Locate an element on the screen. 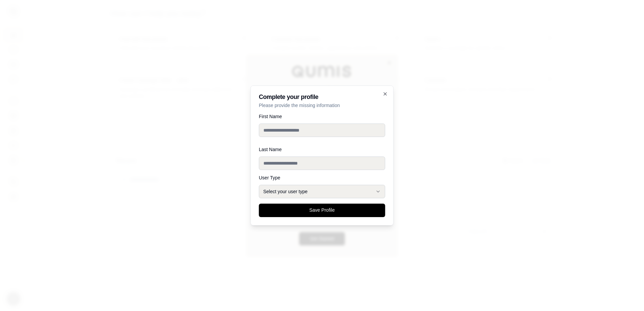 Image resolution: width=644 pixels, height=311 pixels. p: Please provide the missing information is located at coordinates (322, 105).